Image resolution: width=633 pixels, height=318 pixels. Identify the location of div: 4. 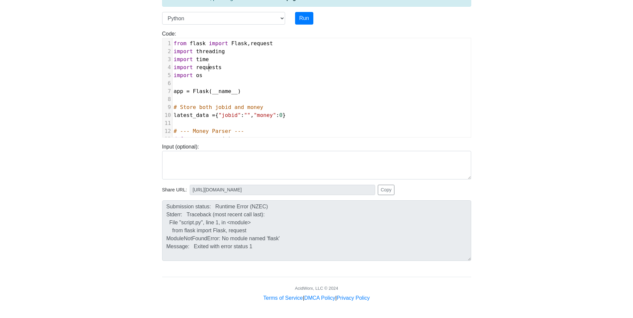
(167, 67).